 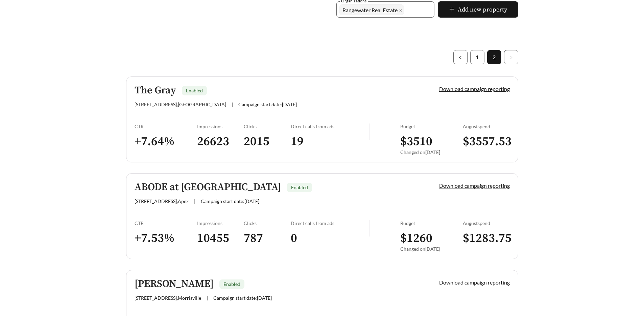 What do you see at coordinates (330, 238) in the screenshot?
I see `h3: 0` at bounding box center [330, 238].